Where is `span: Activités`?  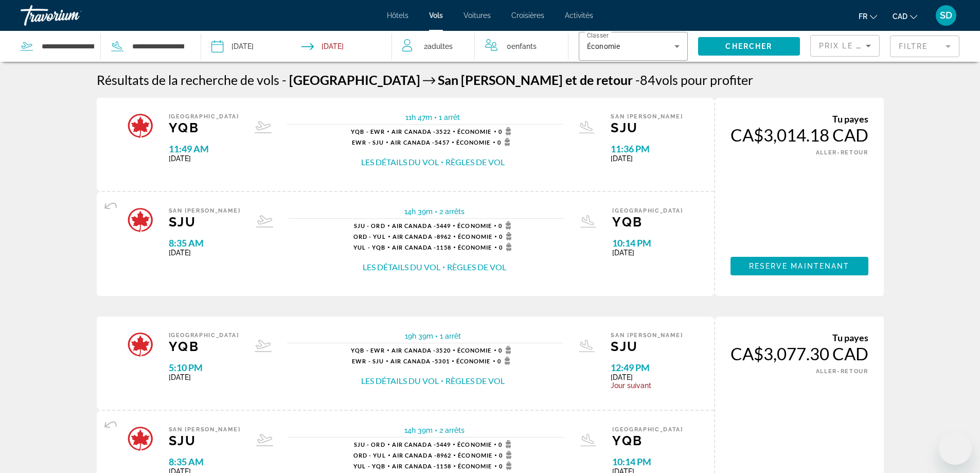 span: Activités is located at coordinates (578, 16).